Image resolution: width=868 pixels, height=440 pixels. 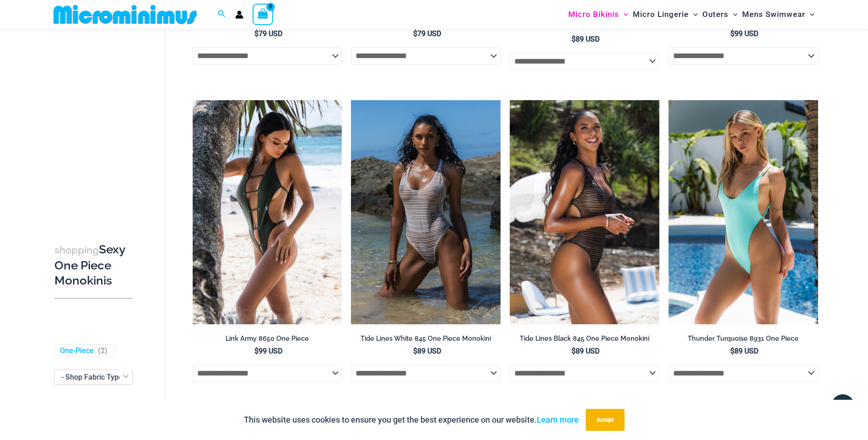 What do you see at coordinates (222, 14) in the screenshot?
I see `a: Search icon link` at bounding box center [222, 14].